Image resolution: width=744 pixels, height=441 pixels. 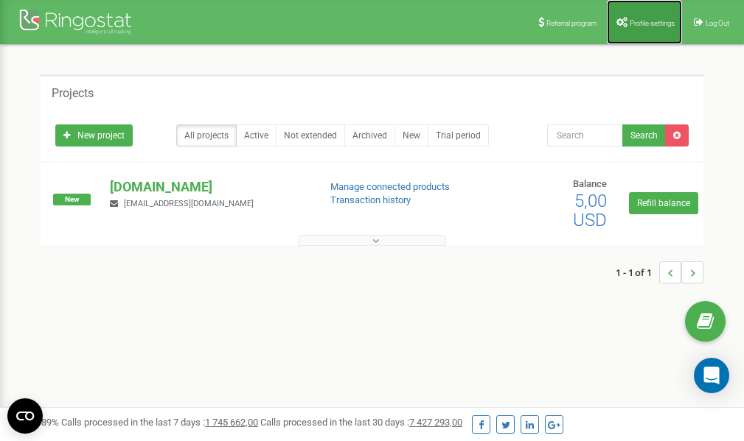 I want to click on h5: Projects, so click(x=72, y=94).